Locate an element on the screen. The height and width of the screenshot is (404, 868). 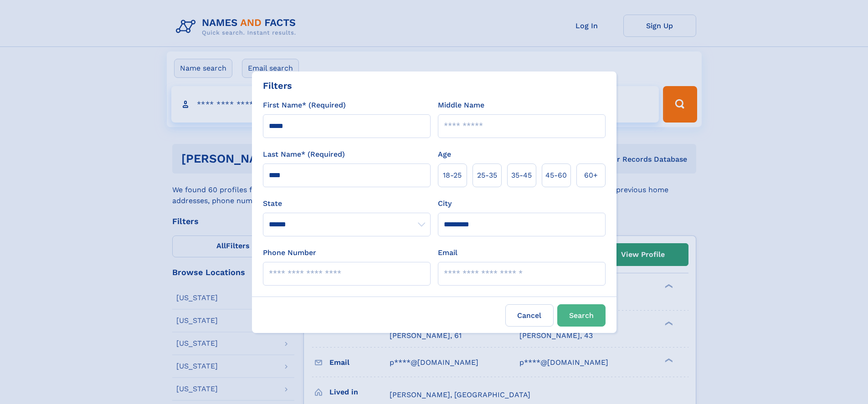
label: Phone Number is located at coordinates (289, 253).